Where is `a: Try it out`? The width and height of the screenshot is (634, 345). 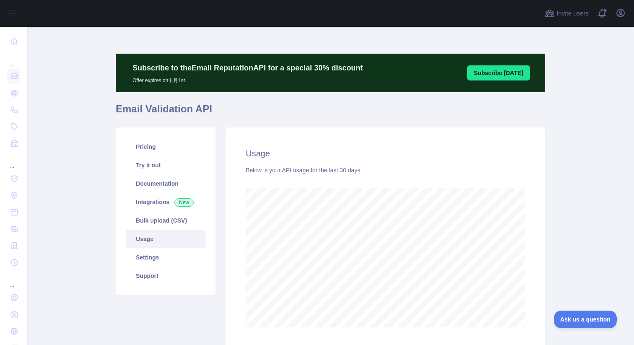
a: Try it out is located at coordinates (166, 165).